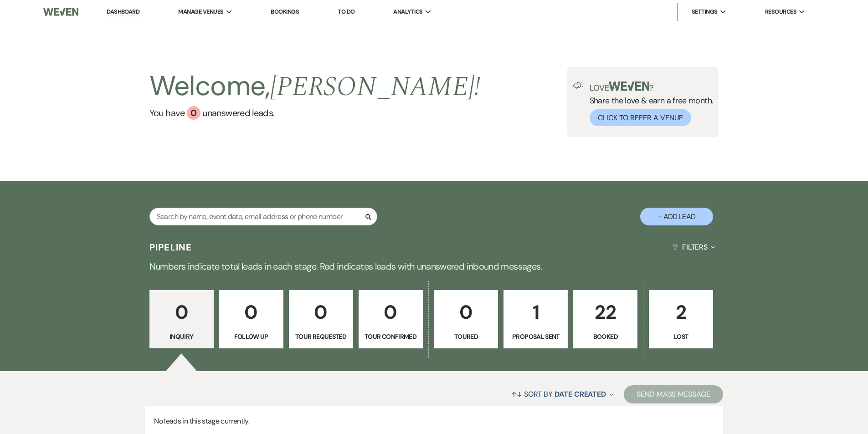 The width and height of the screenshot is (868, 434). I want to click on div: Share the love & earn a free month., so click(649, 104).